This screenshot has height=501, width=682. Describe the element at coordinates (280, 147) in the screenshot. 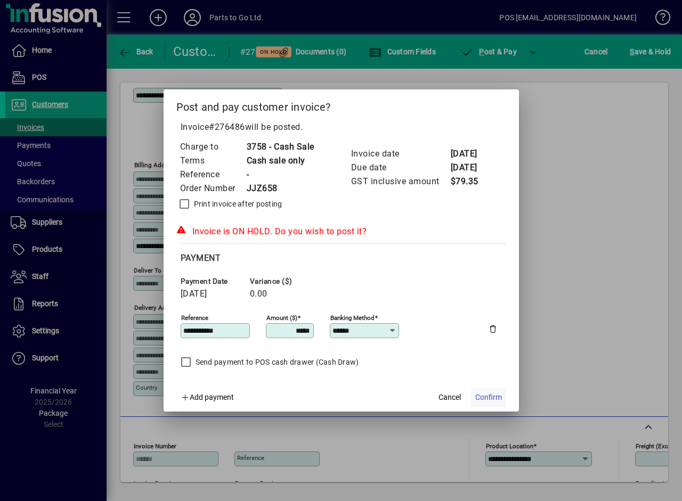

I see `td: 3758 - Cash Sale` at that location.